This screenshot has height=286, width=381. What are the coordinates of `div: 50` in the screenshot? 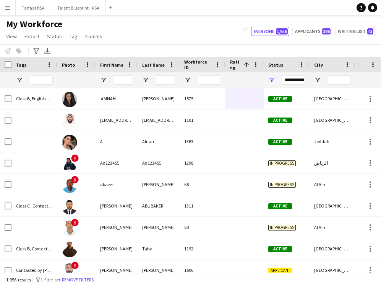 It's located at (203, 227).